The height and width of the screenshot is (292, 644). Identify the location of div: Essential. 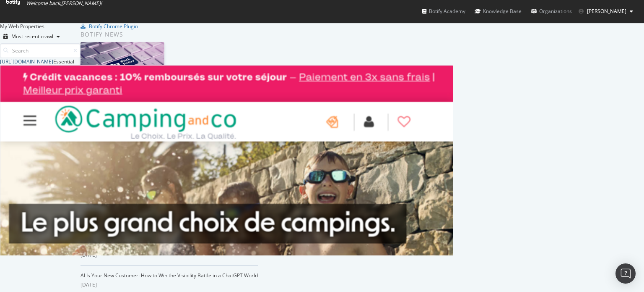
(64, 61).